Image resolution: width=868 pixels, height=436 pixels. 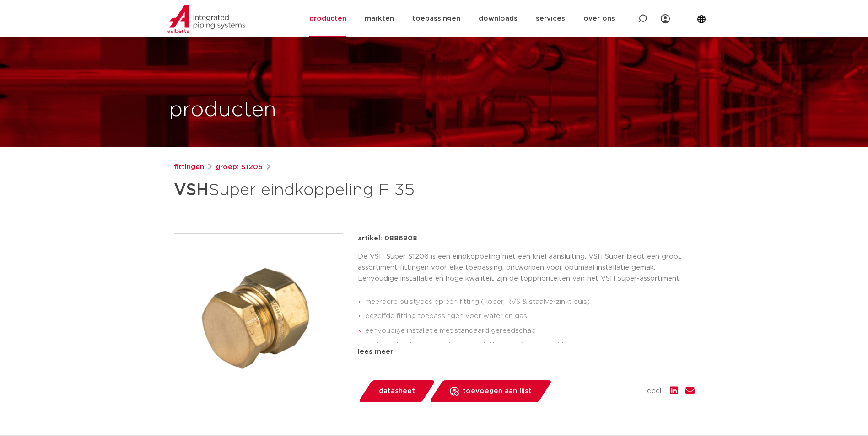 What do you see at coordinates (189, 167) in the screenshot?
I see `a: fittingen` at bounding box center [189, 167].